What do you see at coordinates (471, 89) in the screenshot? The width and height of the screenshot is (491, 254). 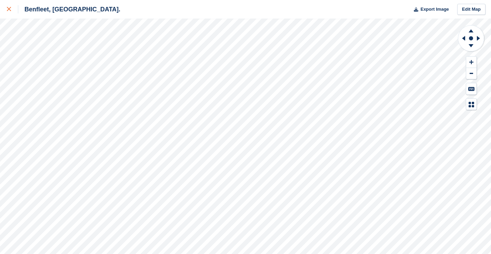 I see `button: Keyboard Shortcuts` at bounding box center [471, 89].